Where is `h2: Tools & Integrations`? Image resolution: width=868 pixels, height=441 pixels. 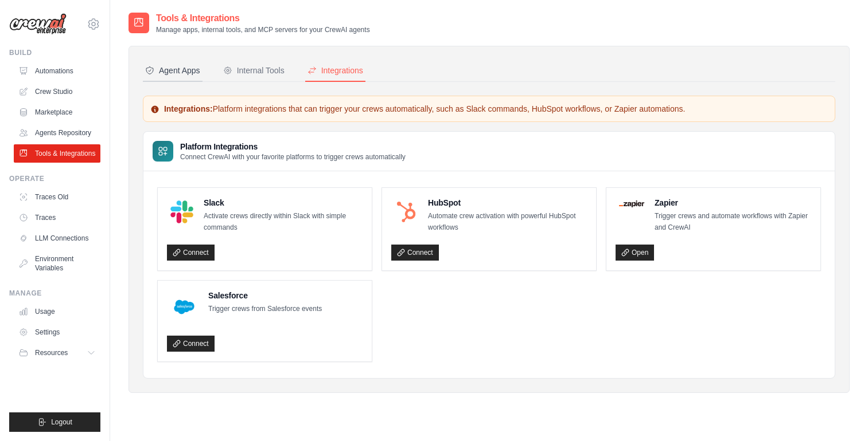
h2: Tools & Integrations is located at coordinates (263, 18).